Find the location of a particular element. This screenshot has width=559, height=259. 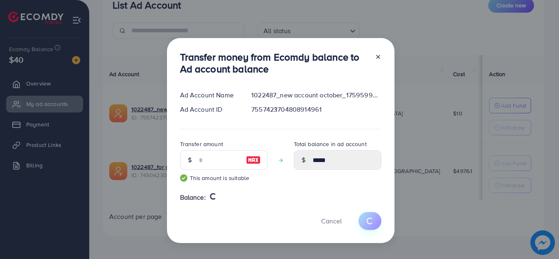

button: Cancel is located at coordinates (331, 220).